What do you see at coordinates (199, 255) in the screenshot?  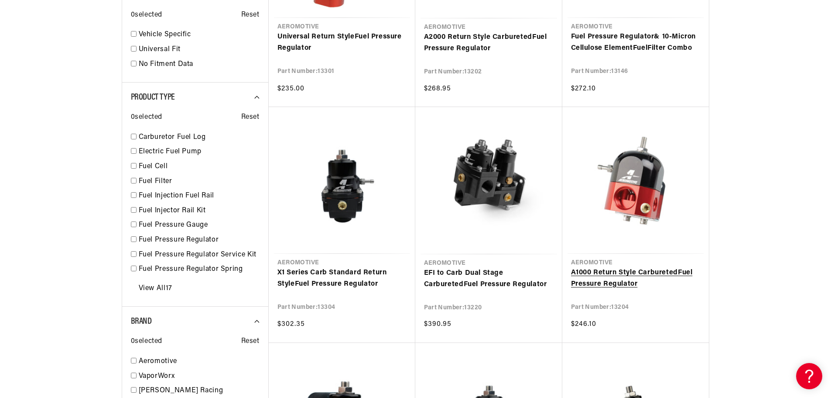 I see `a: Fuel Pressure Regulator Service Kit` at bounding box center [199, 255].